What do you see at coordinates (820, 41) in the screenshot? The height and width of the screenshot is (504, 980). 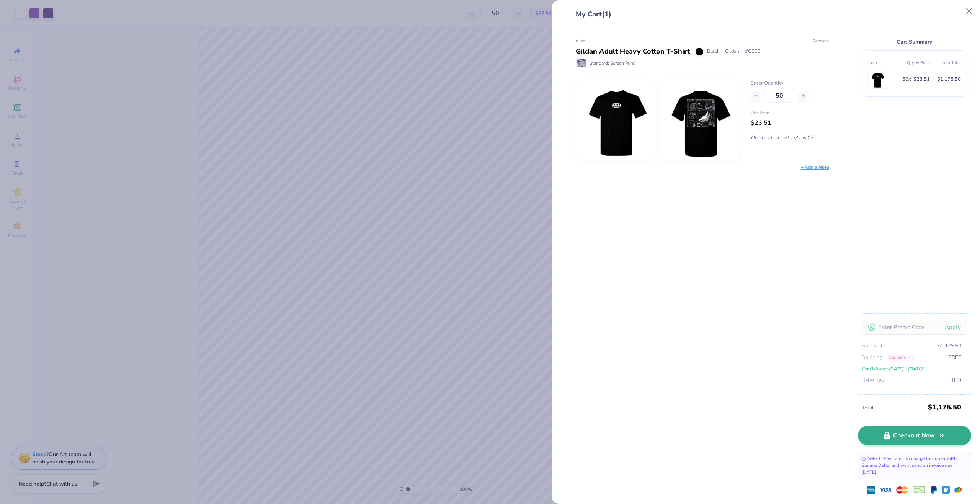 I see `button: Remove` at bounding box center [820, 41].